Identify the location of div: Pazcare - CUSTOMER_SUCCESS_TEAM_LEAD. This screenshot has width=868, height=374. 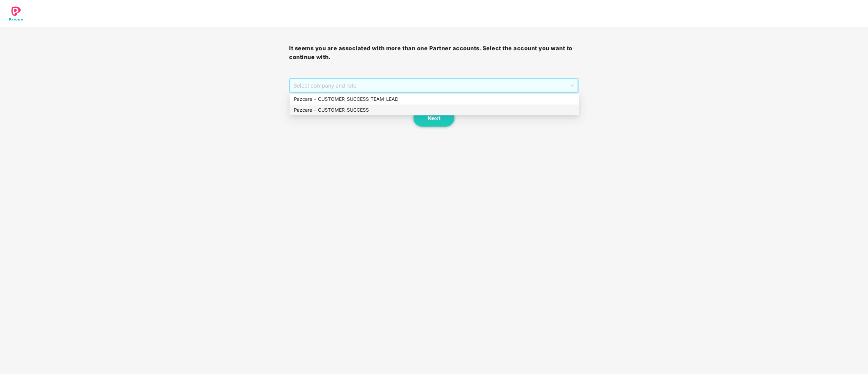
(434, 99).